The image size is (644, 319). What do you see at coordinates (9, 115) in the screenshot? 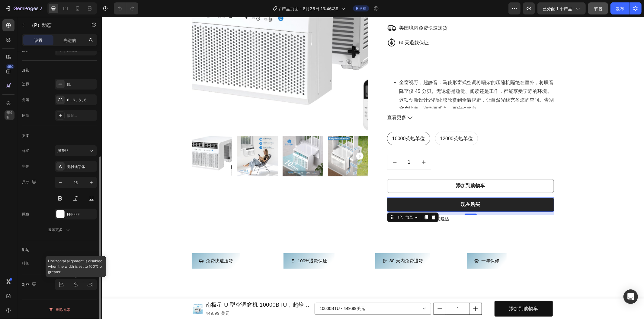
I see `font: 测试版` at bounding box center [9, 115].